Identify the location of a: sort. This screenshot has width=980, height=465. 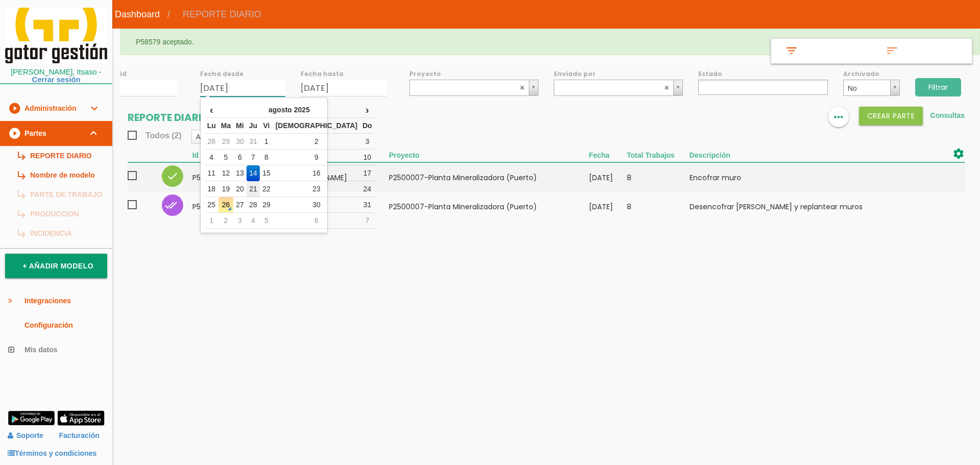
(922, 51).